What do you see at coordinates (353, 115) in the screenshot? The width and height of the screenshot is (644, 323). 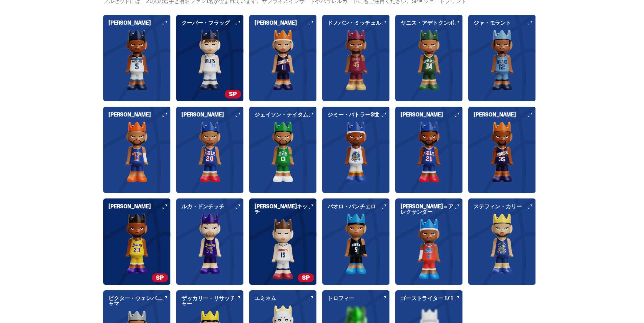 I see `font: ジミー・バトラー3世` at bounding box center [353, 115].